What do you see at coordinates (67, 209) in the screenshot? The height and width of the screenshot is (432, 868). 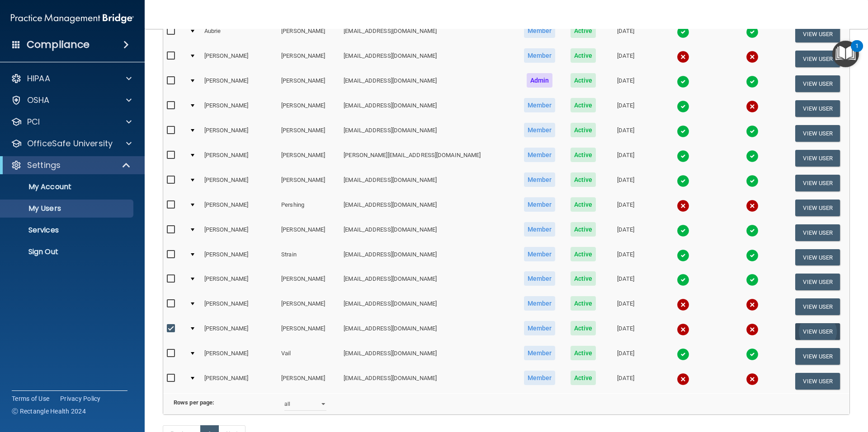 I see `p: My Users` at bounding box center [67, 209].